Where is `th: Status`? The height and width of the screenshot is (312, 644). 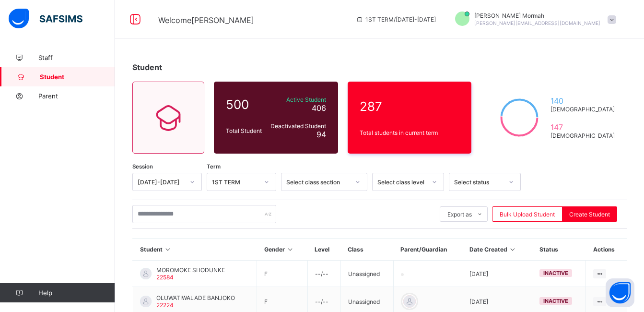 th: Status is located at coordinates (559, 249).